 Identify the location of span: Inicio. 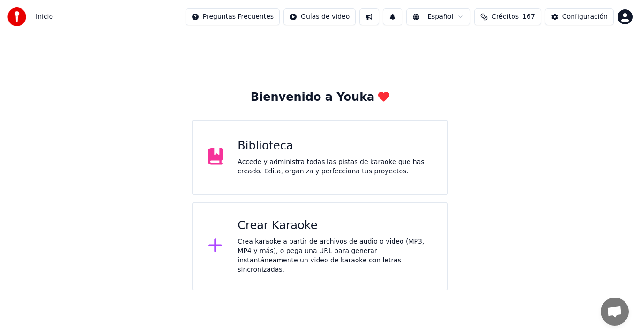
(44, 17).